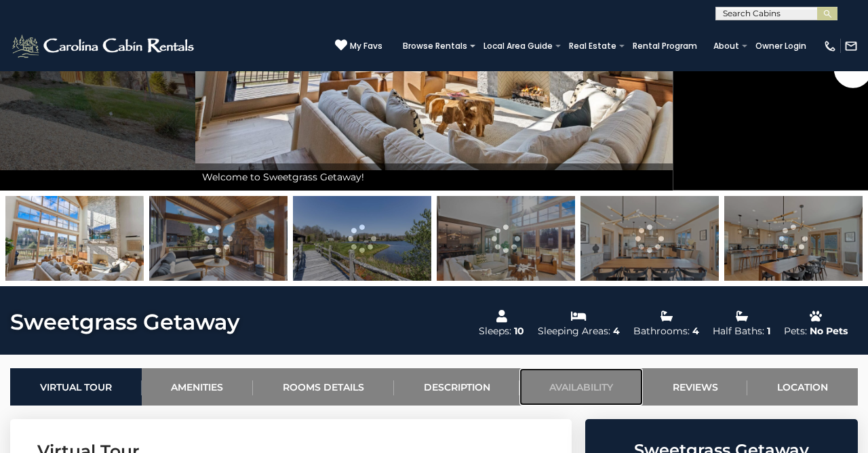  What do you see at coordinates (650, 238) in the screenshot?
I see `img: 165439086` at bounding box center [650, 238].